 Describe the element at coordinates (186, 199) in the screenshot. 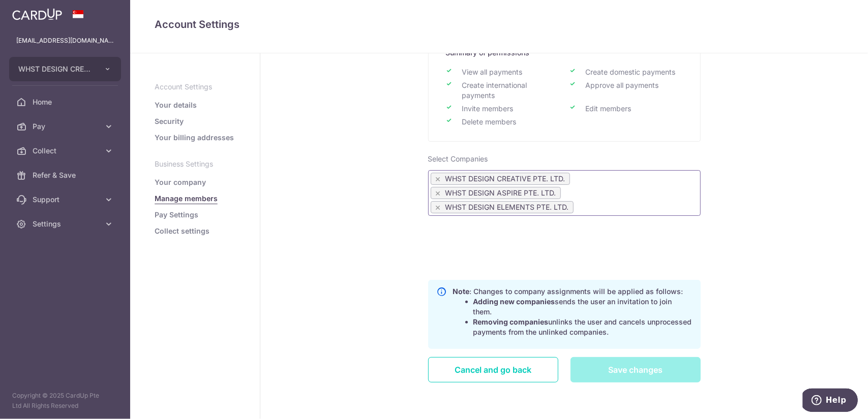

I see `a: Manage members` at that location.